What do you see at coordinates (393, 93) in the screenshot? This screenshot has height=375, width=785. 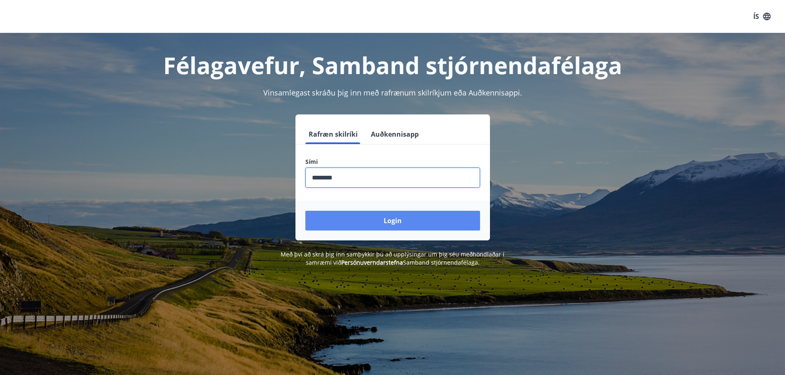 I see `span: Vinsamlegast skráðu þig inn með rafrænum skilríkjum eða Auðkennisappi.` at bounding box center [393, 93].